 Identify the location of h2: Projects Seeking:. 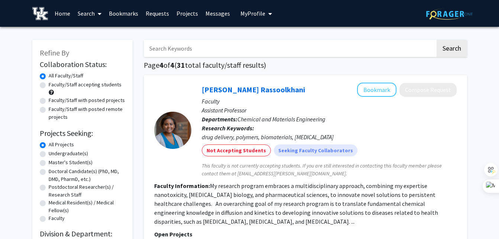
(83, 133).